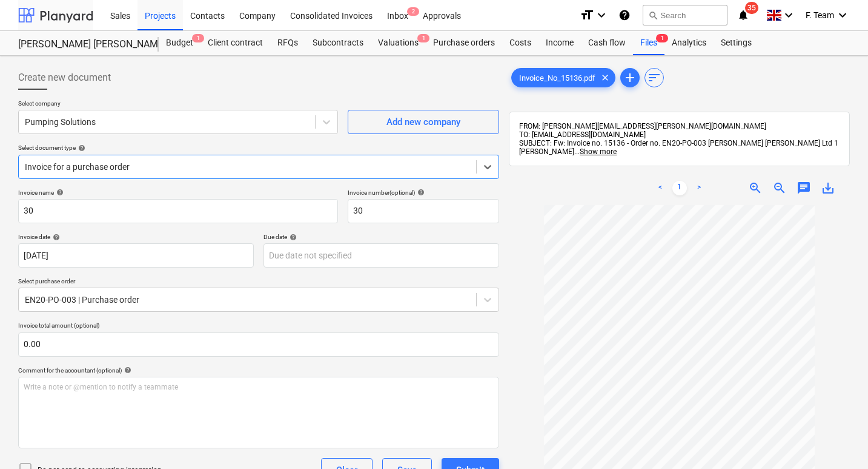  Describe the element at coordinates (179, 43) in the screenshot. I see `a: Budget1` at that location.